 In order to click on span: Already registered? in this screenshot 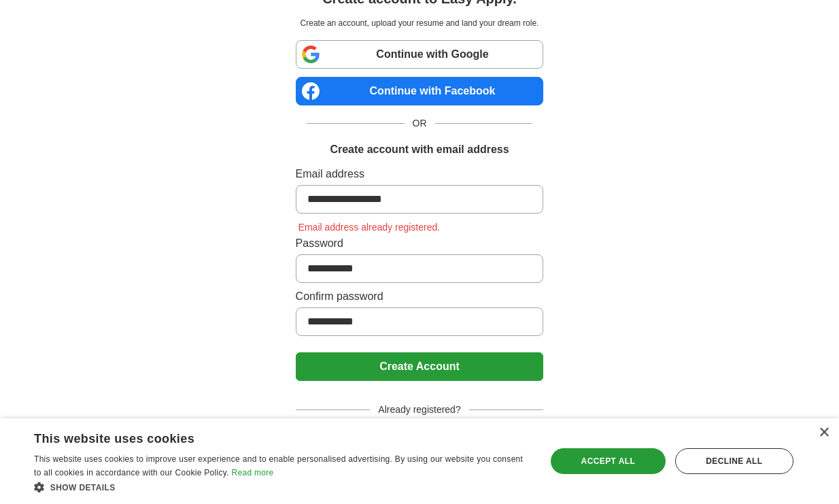, I will do `click(419, 409)`.